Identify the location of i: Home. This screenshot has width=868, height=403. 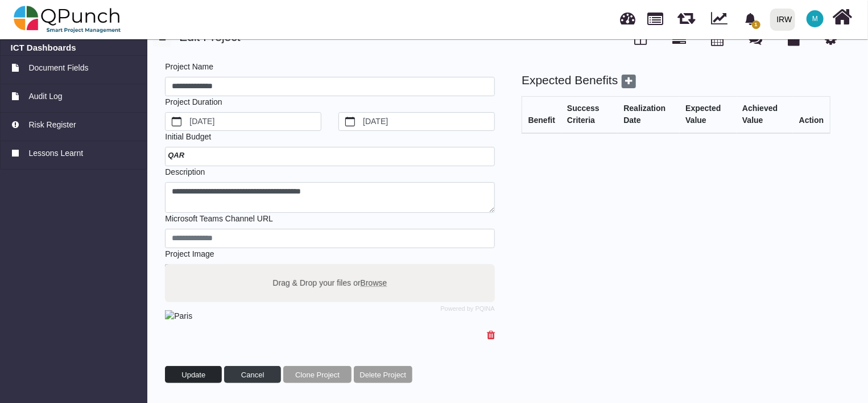
(843, 17).